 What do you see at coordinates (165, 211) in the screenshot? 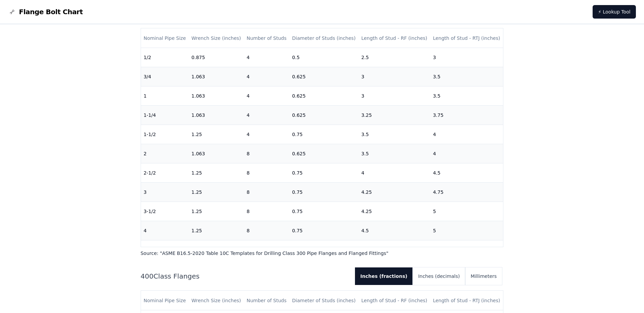
I see `td: 3-1/2` at bounding box center [165, 211].